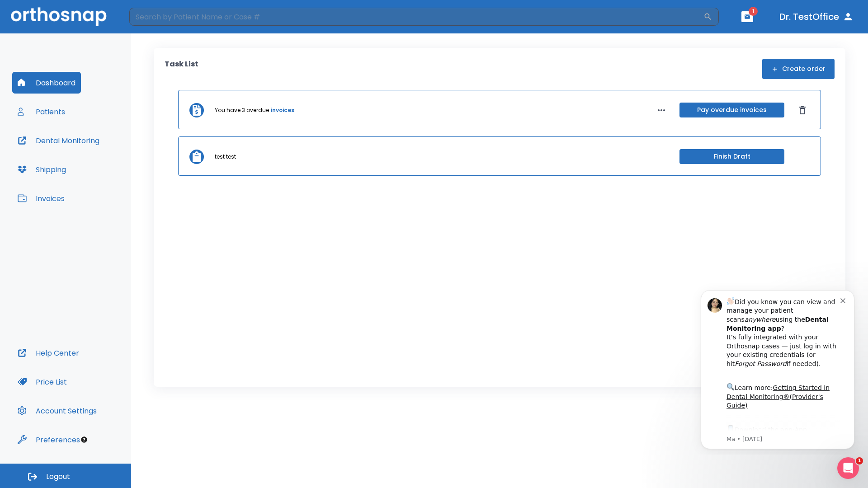 The width and height of the screenshot is (868, 488). I want to click on button: Create order, so click(798, 69).